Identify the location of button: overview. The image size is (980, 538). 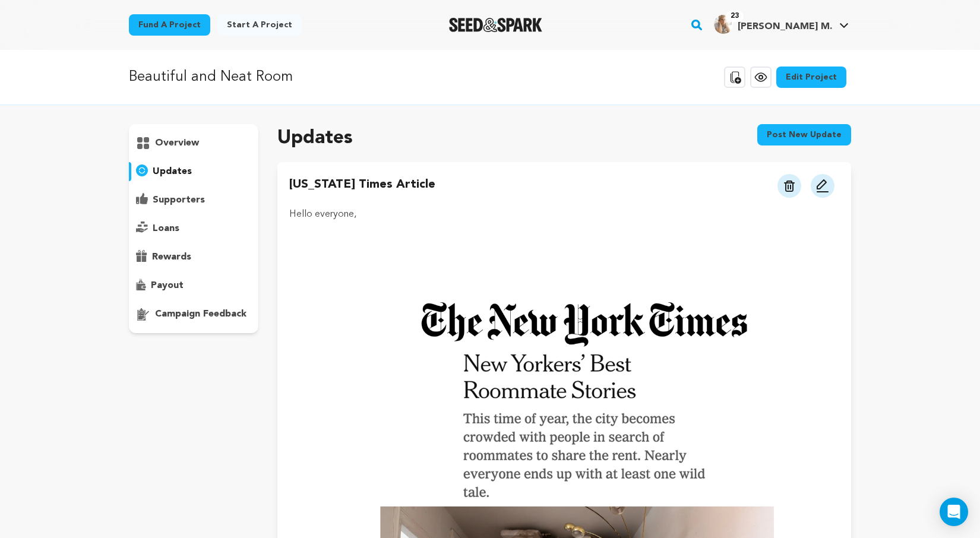
(193, 143).